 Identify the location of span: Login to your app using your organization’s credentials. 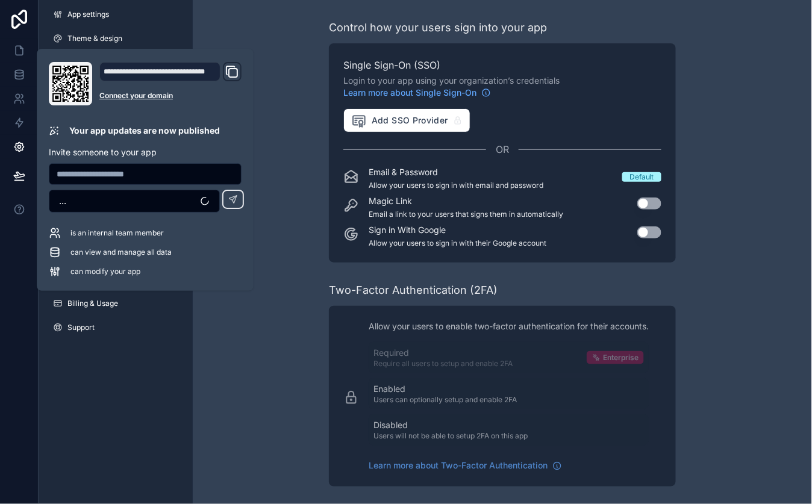
(502, 86).